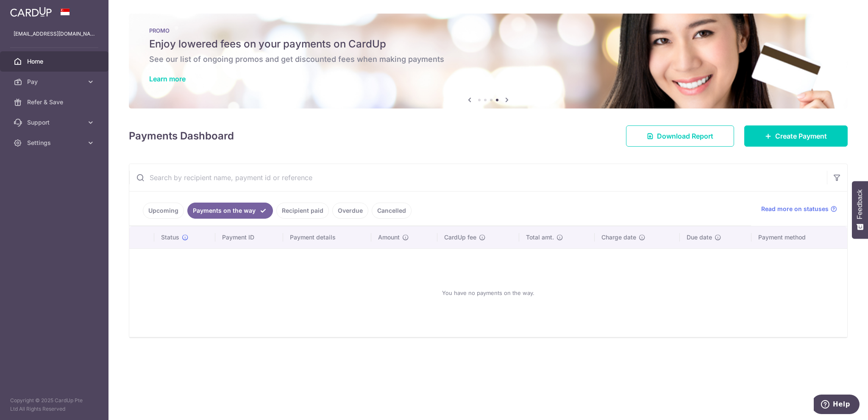 The width and height of the screenshot is (868, 420). What do you see at coordinates (799, 209) in the screenshot?
I see `a: Read more on statuses` at bounding box center [799, 209].